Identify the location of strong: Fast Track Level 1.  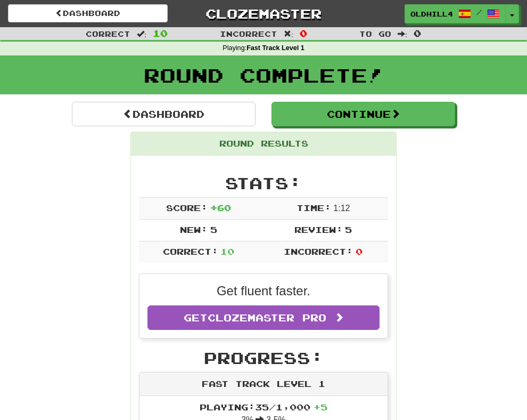
(275, 48).